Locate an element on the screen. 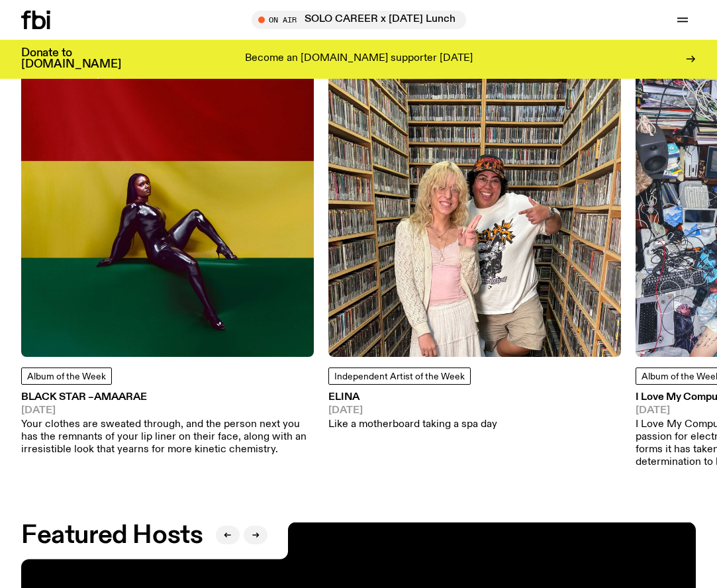 This screenshot has height=588, width=717. a: Album of the Week is located at coordinates (66, 376).